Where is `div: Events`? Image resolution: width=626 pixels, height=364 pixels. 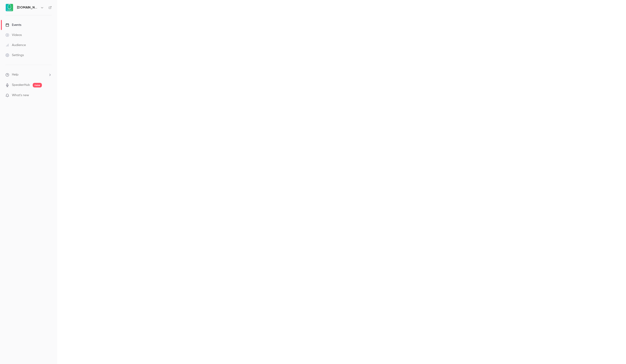
div: Events is located at coordinates (13, 25).